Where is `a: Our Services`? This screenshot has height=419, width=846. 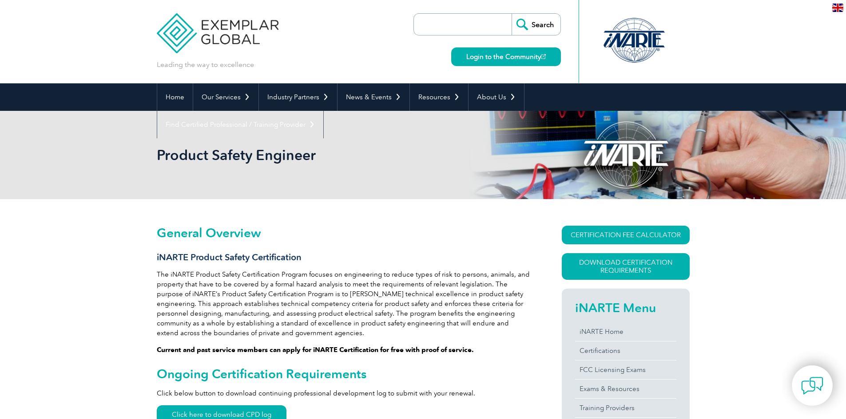 a: Our Services is located at coordinates (225, 97).